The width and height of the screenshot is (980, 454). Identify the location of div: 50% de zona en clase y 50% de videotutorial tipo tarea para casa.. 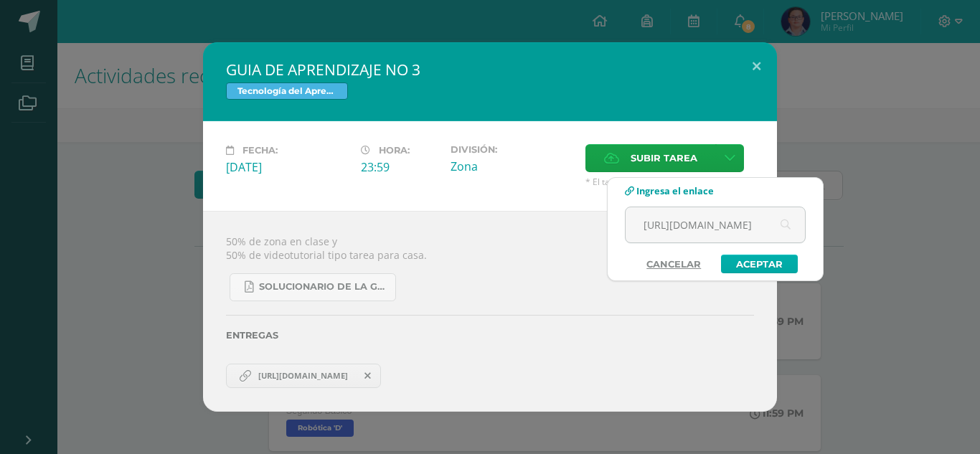
(490, 311).